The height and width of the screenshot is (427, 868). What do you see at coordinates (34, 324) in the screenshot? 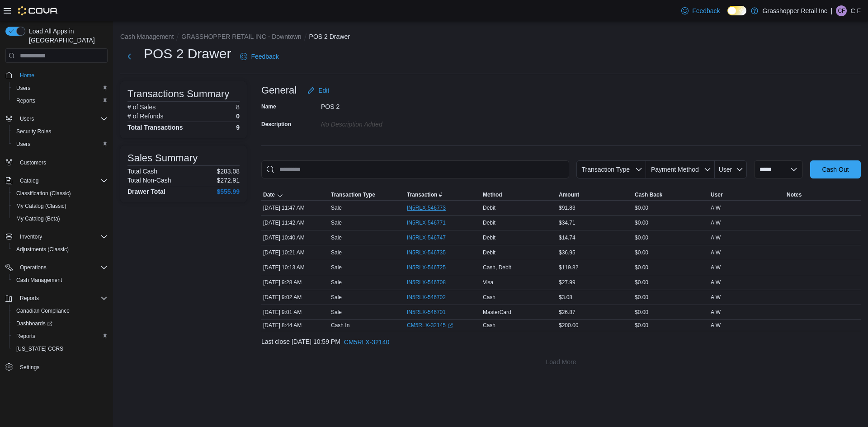
I see `span: Dashboards` at bounding box center [34, 324].